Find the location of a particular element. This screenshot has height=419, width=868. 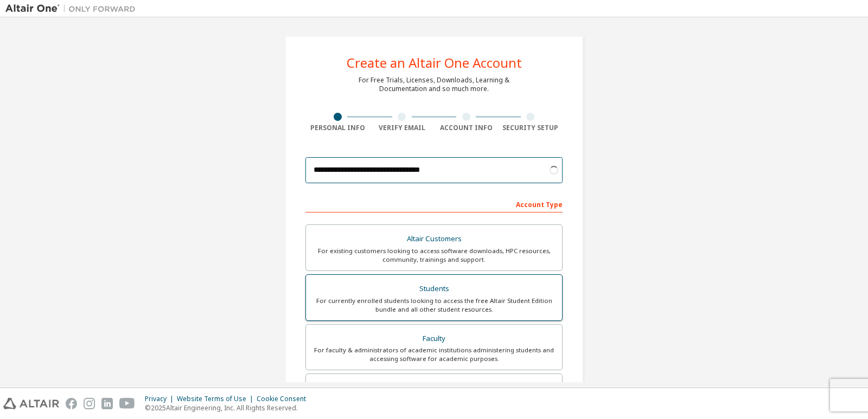

div: Cookie Consent is located at coordinates (284, 399).